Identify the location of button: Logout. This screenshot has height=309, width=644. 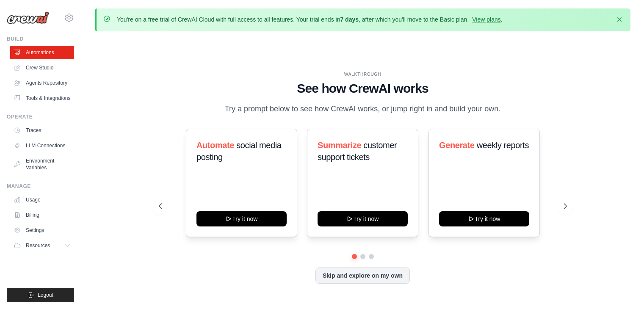
(40, 295).